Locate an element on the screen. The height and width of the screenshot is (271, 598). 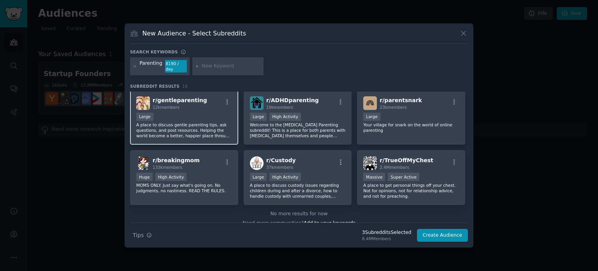
div: 3 Subreddit s Selected is located at coordinates (387, 232).